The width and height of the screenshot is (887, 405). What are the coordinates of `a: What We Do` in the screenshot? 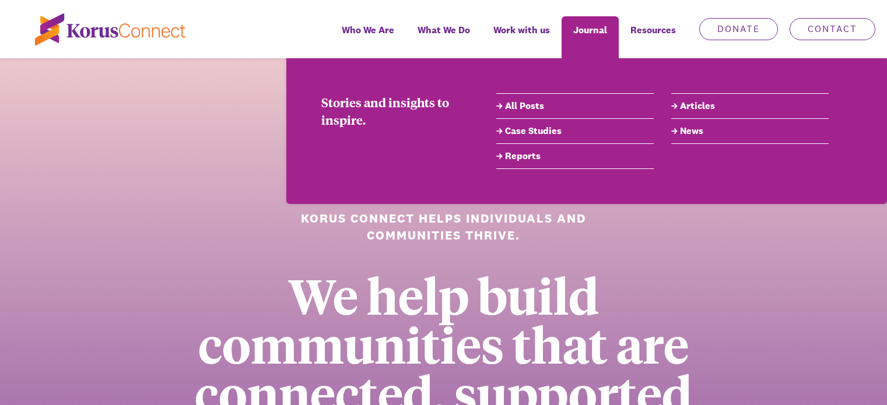 It's located at (444, 37).